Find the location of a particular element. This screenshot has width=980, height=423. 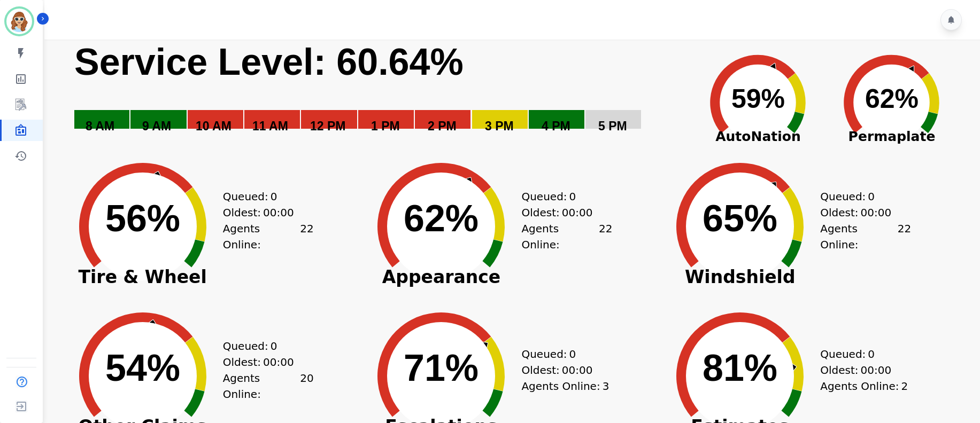

span: Appearance is located at coordinates (441, 277).